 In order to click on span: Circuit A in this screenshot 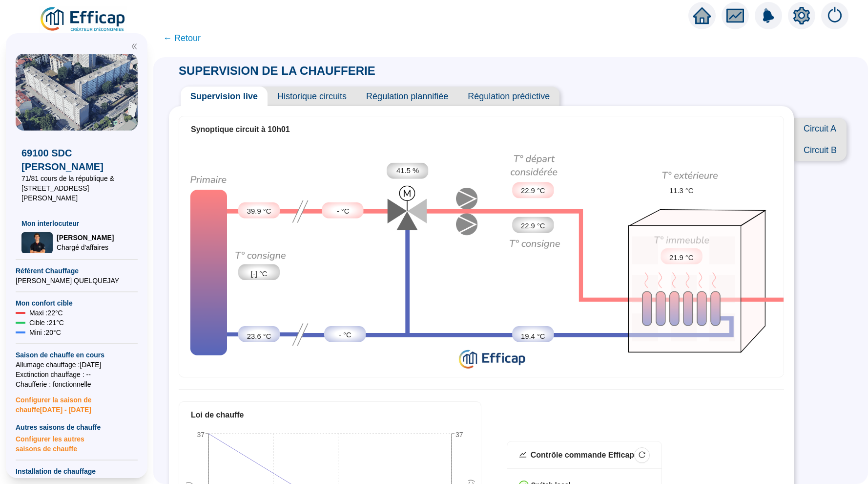, I will do `click(821, 128)`.